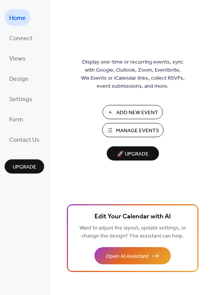 This screenshot has height=295, width=215. Describe the element at coordinates (133, 153) in the screenshot. I see `button: 🚀 Upgrade` at that location.